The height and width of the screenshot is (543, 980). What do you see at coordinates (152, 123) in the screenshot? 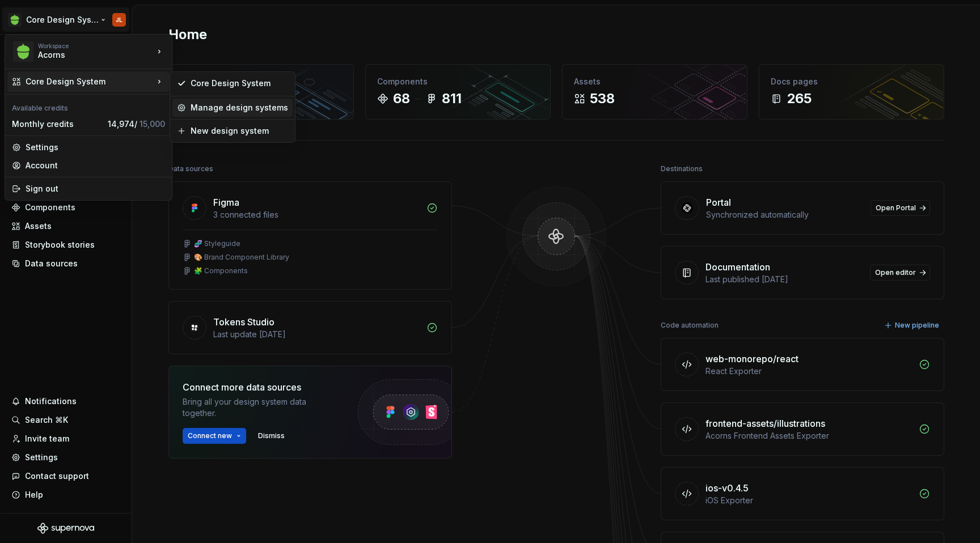
I see `span: 15,000` at bounding box center [152, 123].